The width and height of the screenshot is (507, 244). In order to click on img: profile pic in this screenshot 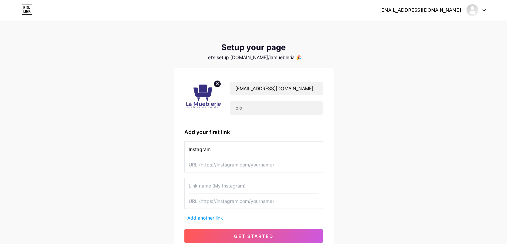, I will do `click(203, 98)`.